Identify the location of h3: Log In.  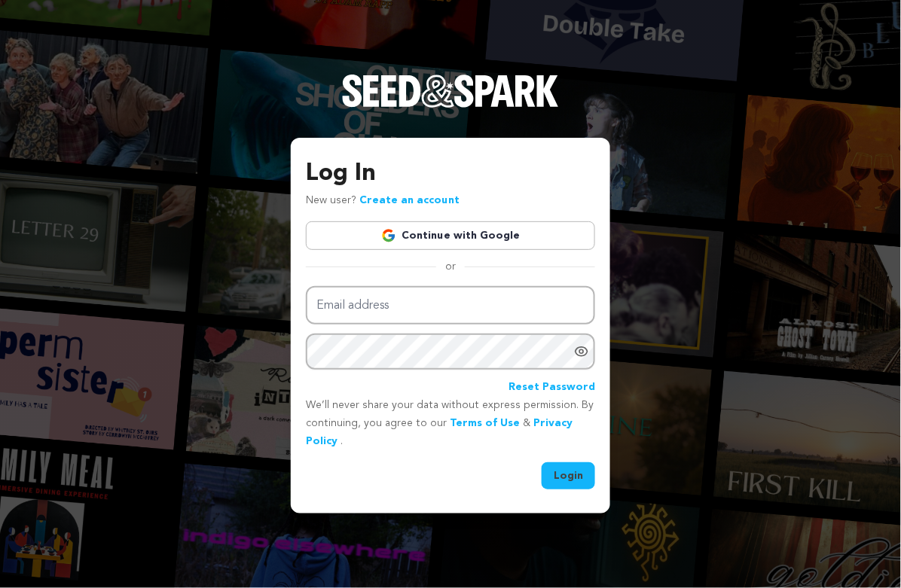
(450, 174).